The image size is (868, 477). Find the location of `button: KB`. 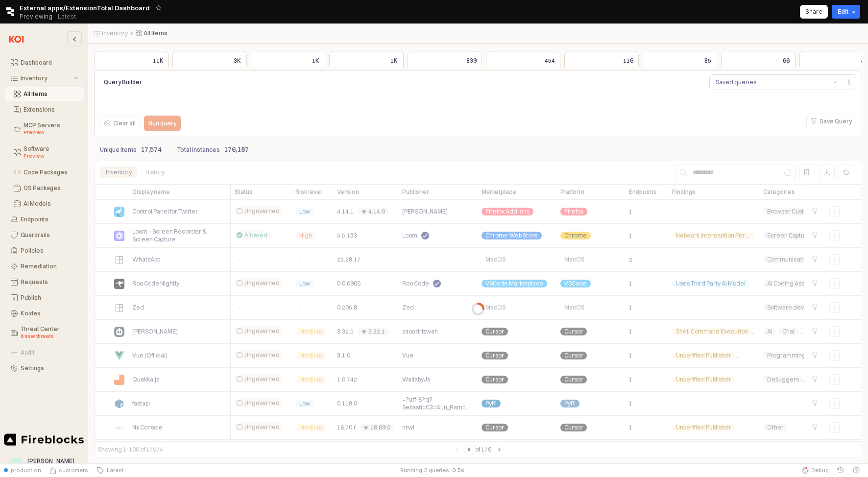

button: KB is located at coordinates (16, 466).